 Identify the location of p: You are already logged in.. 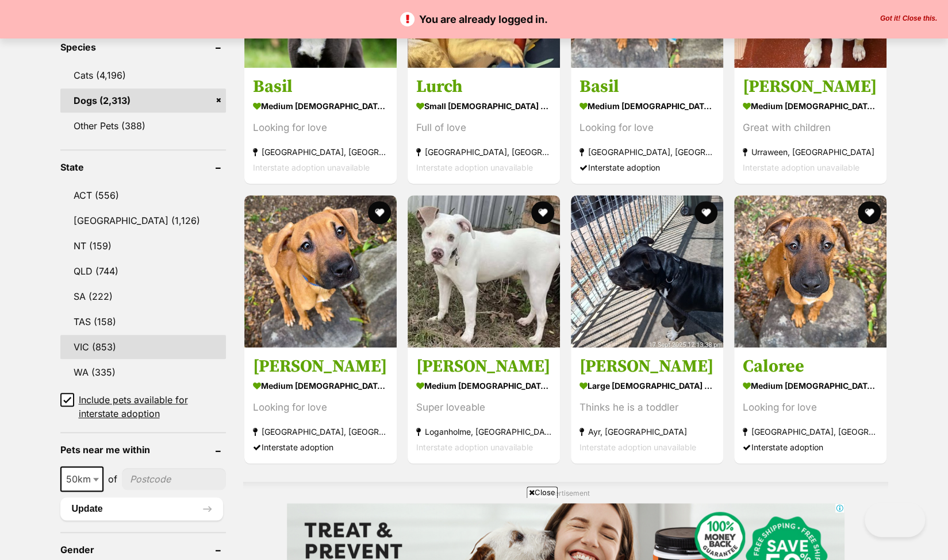
(474, 19).